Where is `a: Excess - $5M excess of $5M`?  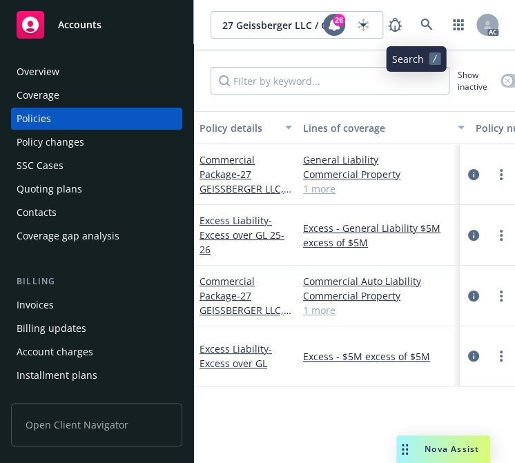 a: Excess - $5M excess of $5M is located at coordinates (384, 356).